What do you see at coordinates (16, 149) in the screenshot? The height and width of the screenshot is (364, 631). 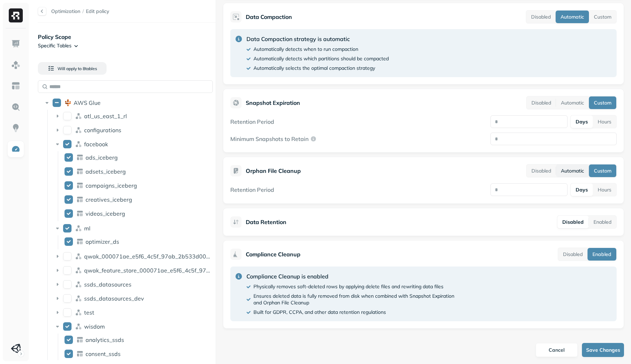 I see `img: Optimization` at bounding box center [16, 149].